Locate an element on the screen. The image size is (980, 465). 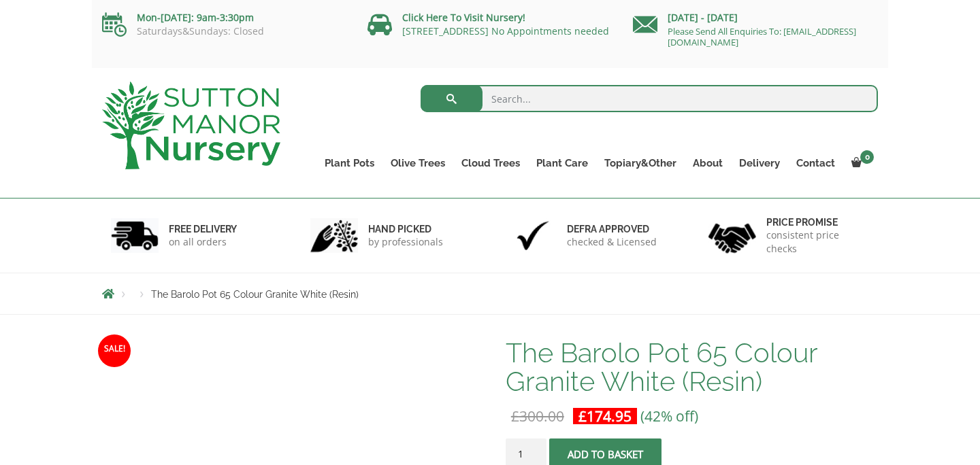
img: 3.jpg is located at coordinates (533, 235).